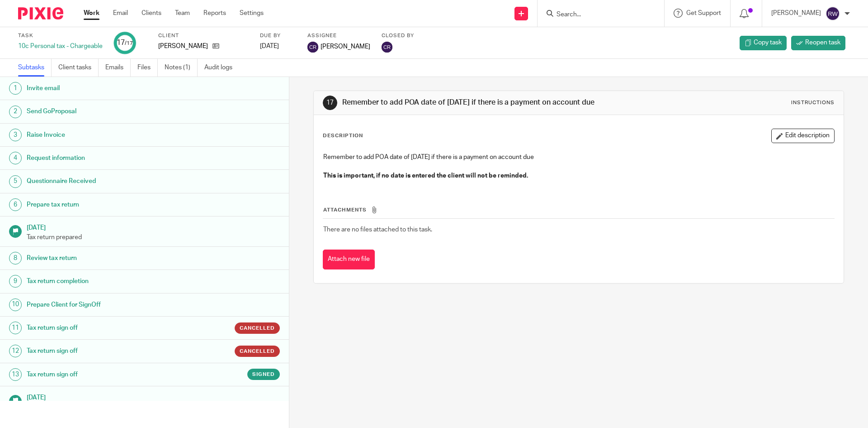 The image size is (868, 428). I want to click on div: 11, so click(16, 328).